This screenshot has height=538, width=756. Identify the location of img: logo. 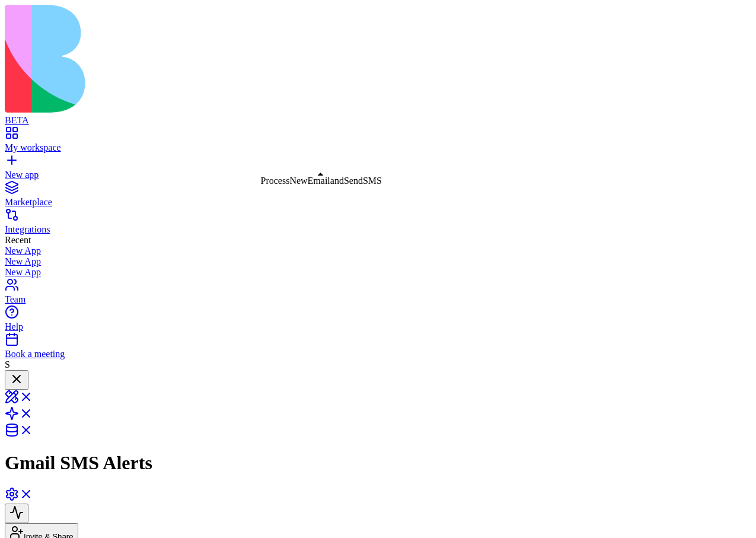
(243, 59).